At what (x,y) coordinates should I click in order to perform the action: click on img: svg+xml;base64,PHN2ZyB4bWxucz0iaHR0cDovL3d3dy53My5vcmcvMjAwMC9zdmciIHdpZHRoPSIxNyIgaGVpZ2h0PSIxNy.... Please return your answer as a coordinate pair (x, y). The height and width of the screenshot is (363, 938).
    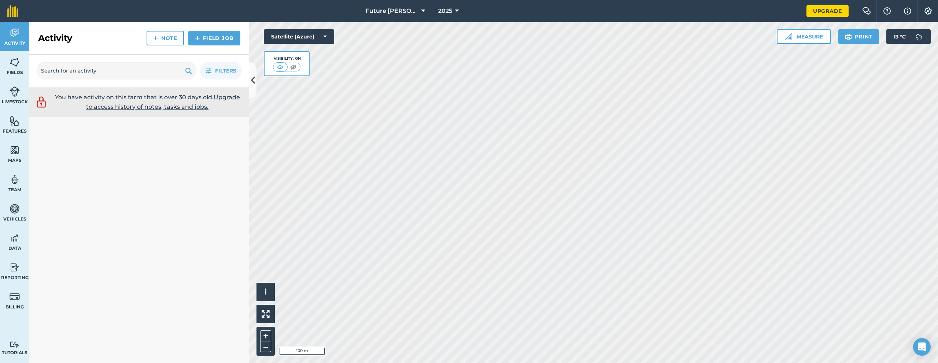
    Looking at the image, I should click on (907, 11).